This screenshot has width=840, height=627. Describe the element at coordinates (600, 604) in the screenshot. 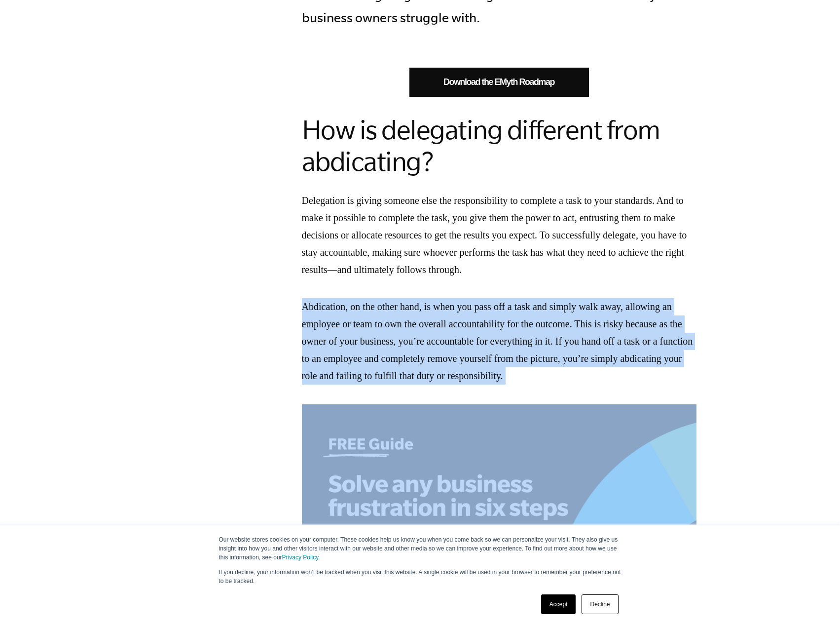

I see `a: Decline` at that location.